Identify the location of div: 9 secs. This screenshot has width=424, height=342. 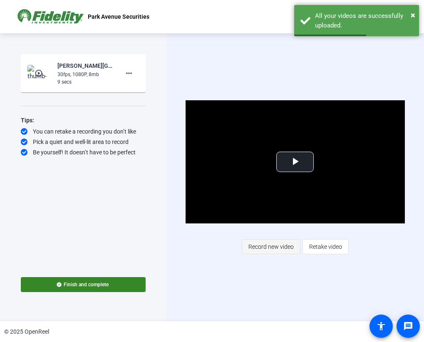
(85, 82).